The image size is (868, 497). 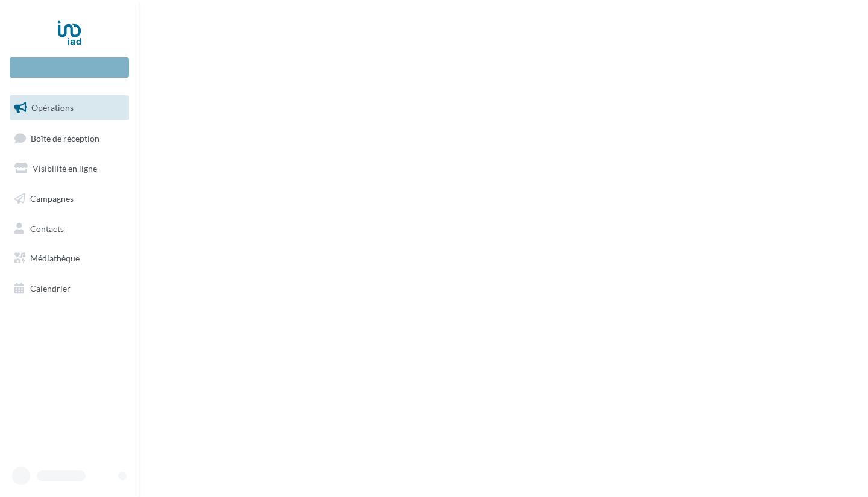 I want to click on span: Opérations, so click(x=52, y=108).